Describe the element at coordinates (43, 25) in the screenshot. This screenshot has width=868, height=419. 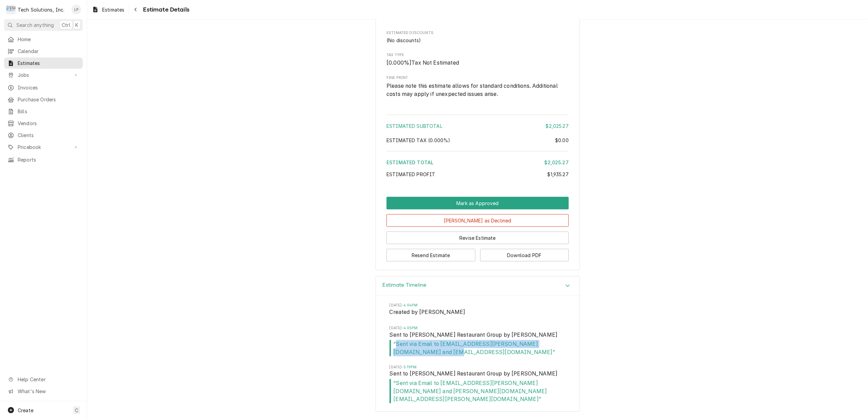
I see `button: Search anythingCtrlK` at that location.